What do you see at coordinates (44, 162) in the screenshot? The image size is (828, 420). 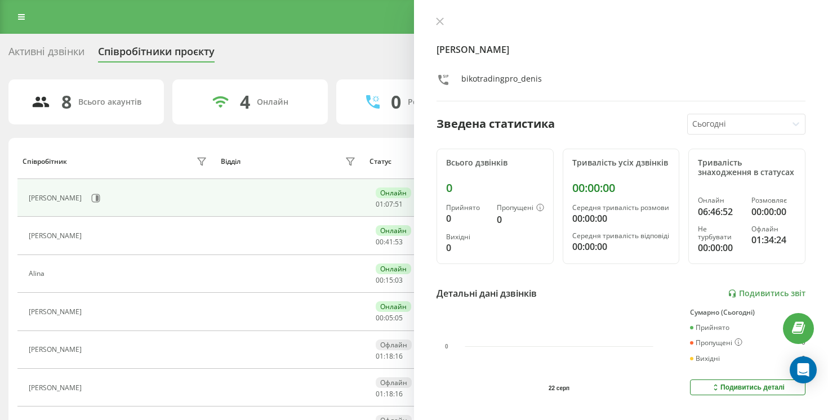 I see `div: Співробітник` at bounding box center [44, 162].